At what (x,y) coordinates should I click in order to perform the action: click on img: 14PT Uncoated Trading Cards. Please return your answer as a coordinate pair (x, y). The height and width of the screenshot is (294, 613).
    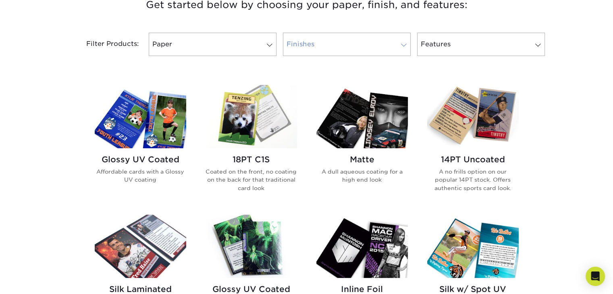
    Looking at the image, I should click on (473, 117).